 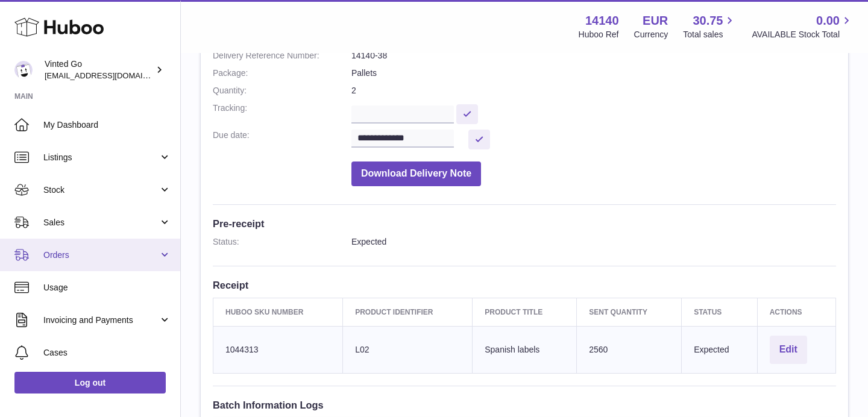 I want to click on th: Status, so click(x=720, y=312).